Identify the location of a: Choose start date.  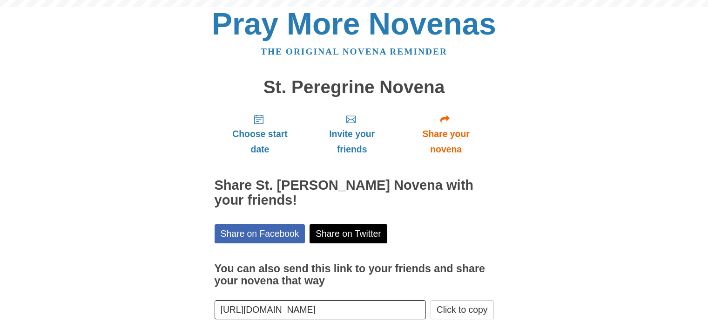
(260, 134).